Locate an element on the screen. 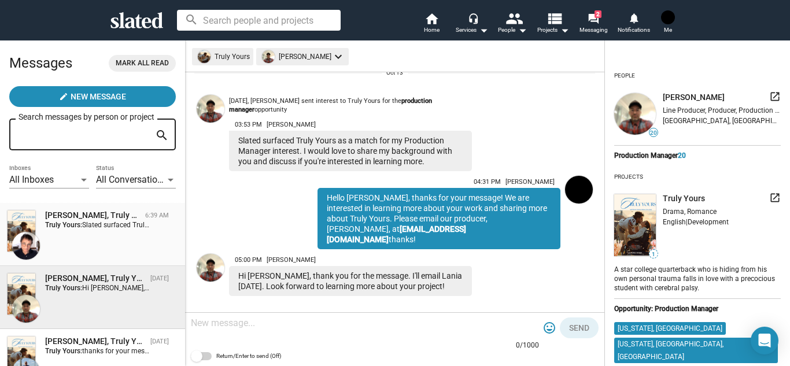 The height and width of the screenshot is (366, 790). span: 05:00 PM is located at coordinates (248, 260).